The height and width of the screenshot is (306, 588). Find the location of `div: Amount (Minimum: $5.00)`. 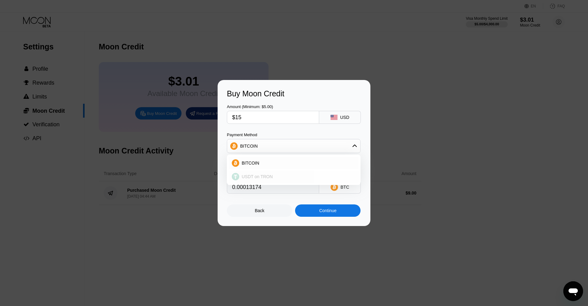

div: Amount (Minimum: $5.00) is located at coordinates (273, 106).